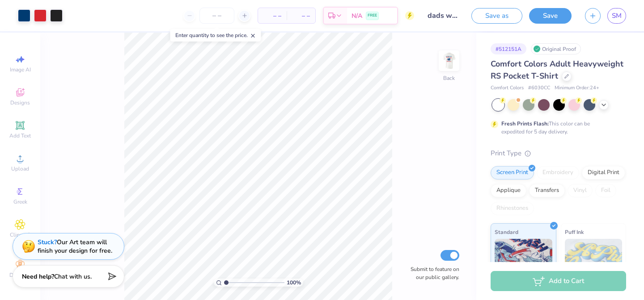 The width and height of the screenshot is (644, 300). I want to click on img: Standard, so click(523, 261).